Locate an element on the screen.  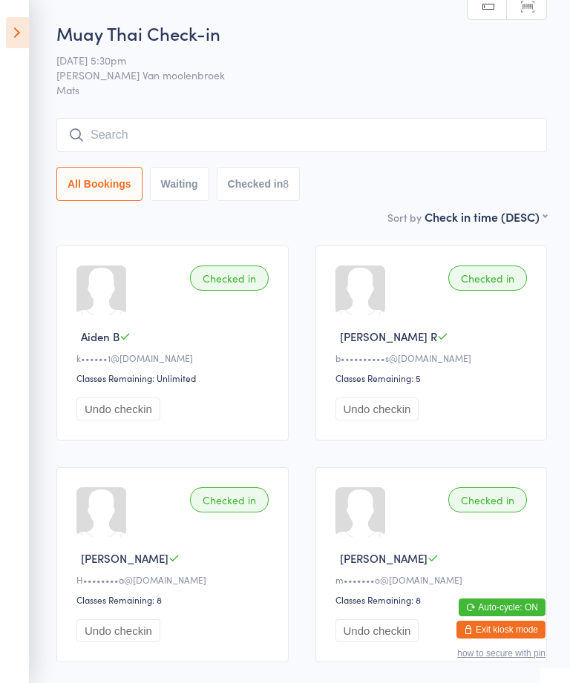
div: Check in time (DESC) is located at coordinates (485, 217).